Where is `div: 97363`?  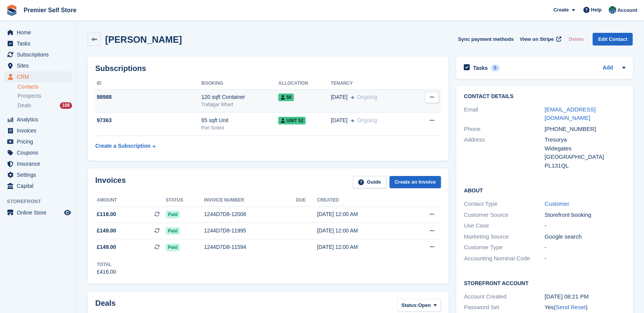
div: 97363 is located at coordinates (148, 120).